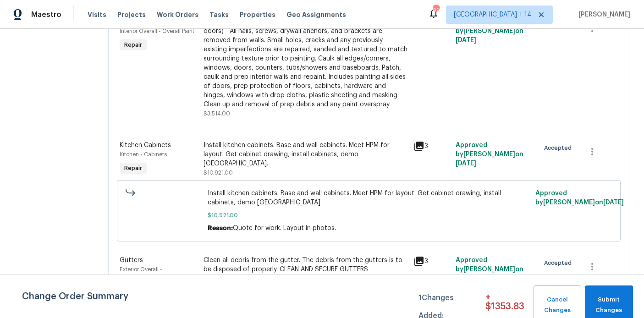  I want to click on span: $3,514.00, so click(217, 114).